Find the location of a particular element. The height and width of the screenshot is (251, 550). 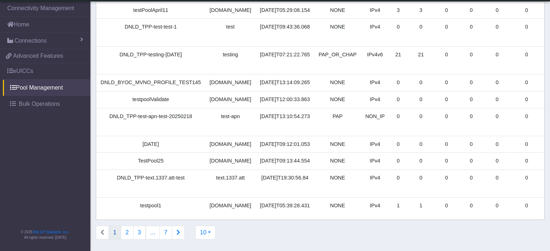

td: DNLD_TPP-test-apn-test-20250218 is located at coordinates (151, 122).